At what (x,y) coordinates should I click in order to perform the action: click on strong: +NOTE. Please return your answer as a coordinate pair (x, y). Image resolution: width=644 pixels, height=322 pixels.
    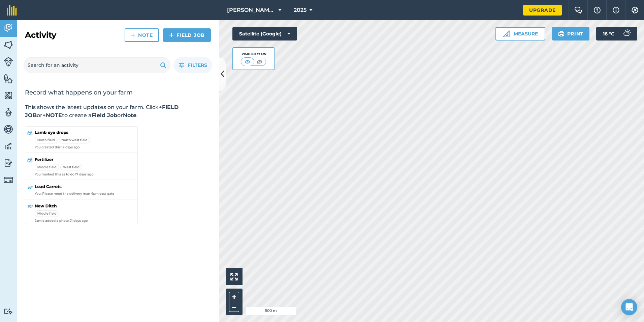
    Looking at the image, I should click on (52, 115).